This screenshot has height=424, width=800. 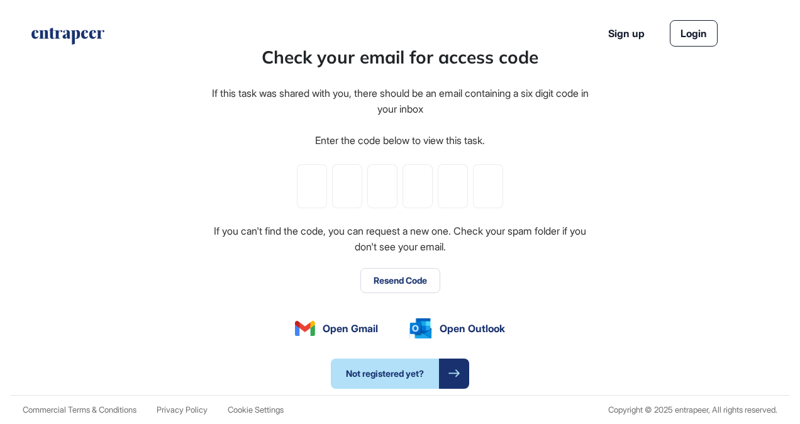 I want to click on a: Not registered yet?, so click(x=400, y=373).